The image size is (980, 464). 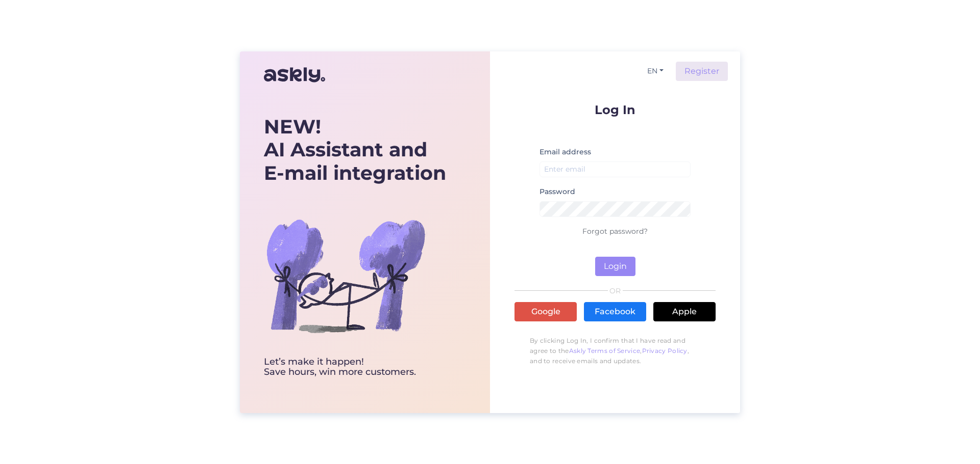 What do you see at coordinates (354, 367) in the screenshot?
I see `div: Let’s make it happen! Save hours, win more customers.` at bounding box center [354, 367].